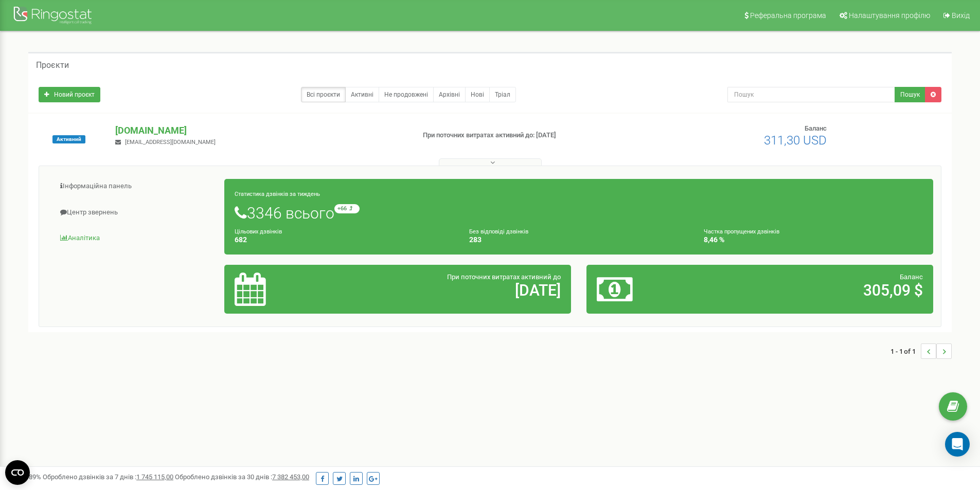 This screenshot has height=490, width=980. Describe the element at coordinates (70, 95) in the screenshot. I see `a: Новий проєкт` at that location.